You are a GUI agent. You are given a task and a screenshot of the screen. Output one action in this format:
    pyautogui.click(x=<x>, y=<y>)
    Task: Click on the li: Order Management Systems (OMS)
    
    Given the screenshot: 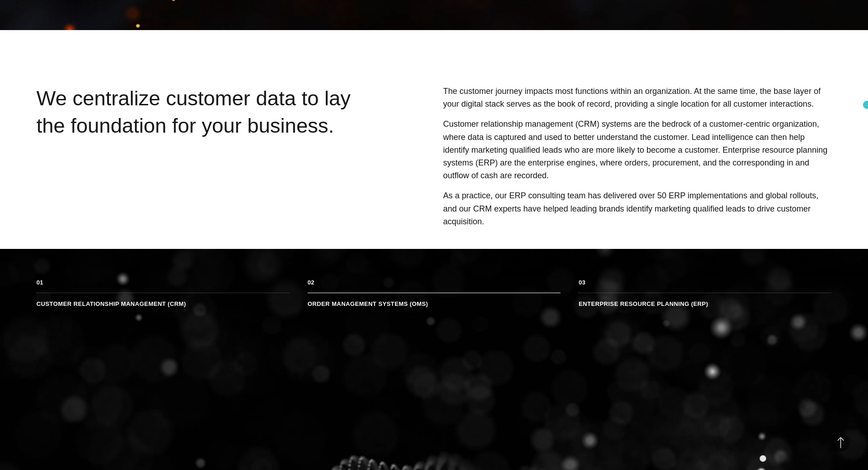 What is the action you would take?
    pyautogui.click(x=434, y=300)
    